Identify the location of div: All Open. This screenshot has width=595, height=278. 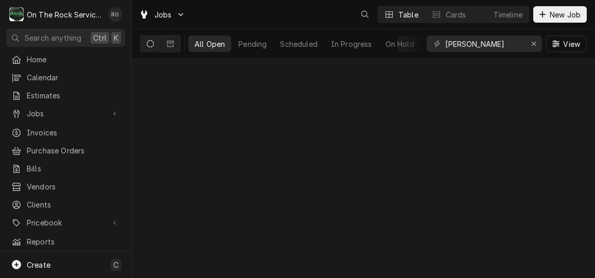
(209, 44).